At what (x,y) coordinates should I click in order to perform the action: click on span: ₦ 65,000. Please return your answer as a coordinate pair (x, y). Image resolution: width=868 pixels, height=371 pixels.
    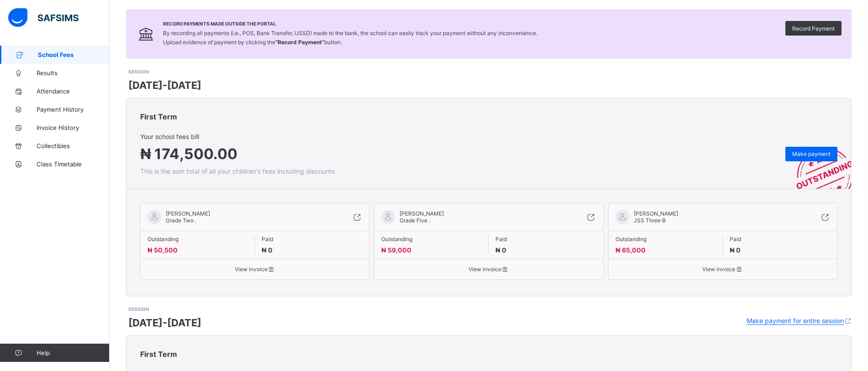
    Looking at the image, I should click on (630, 250).